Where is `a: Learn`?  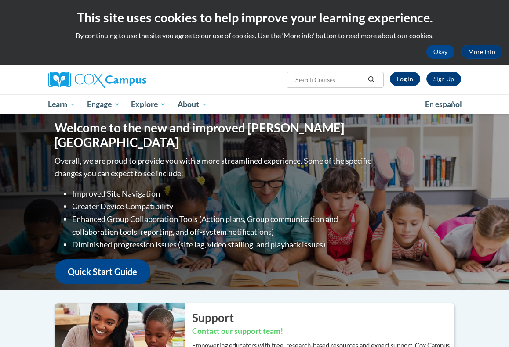 a: Learn is located at coordinates (61, 105).